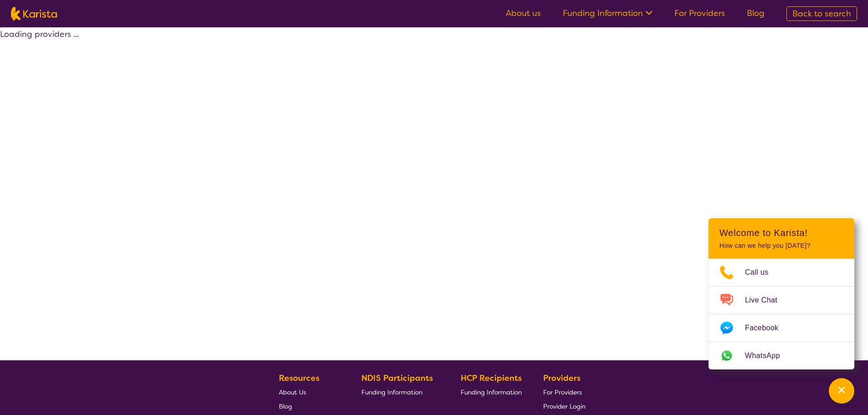  I want to click on a: About Us, so click(309, 392).